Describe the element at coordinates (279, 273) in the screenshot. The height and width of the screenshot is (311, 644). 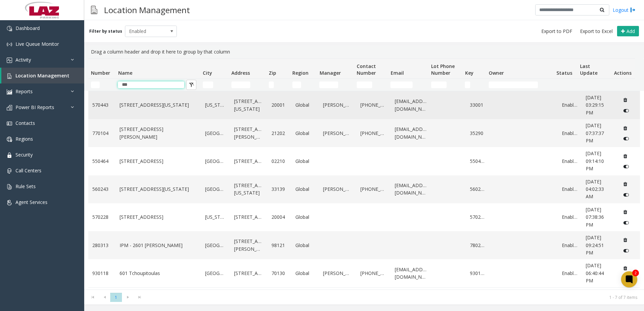
I see `a: 70130` at that location.